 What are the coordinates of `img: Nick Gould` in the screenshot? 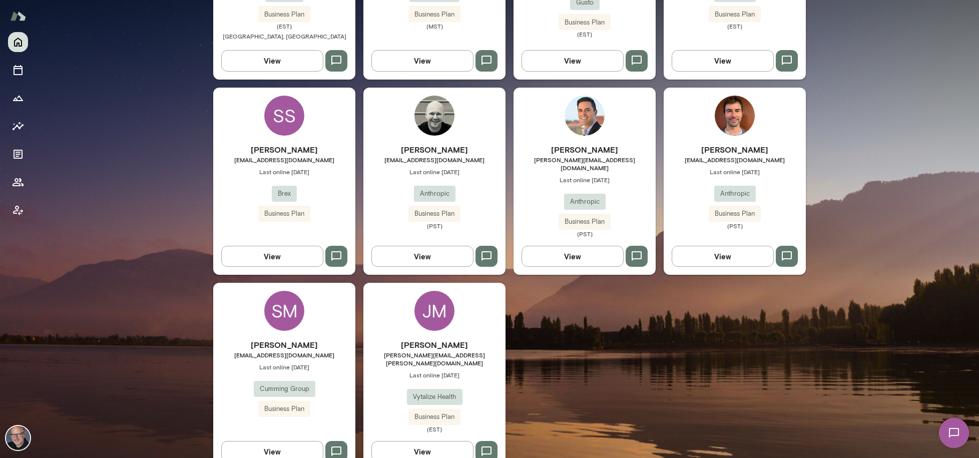 It's located at (18, 438).